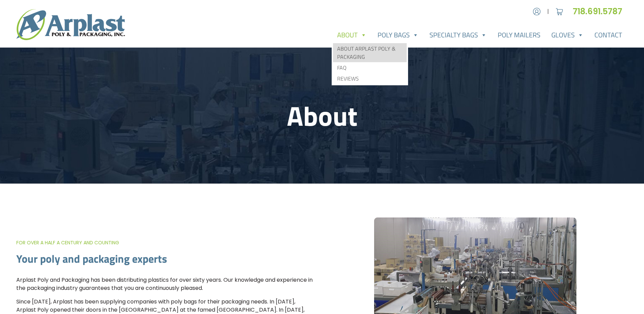 This screenshot has width=644, height=314. Describe the element at coordinates (370, 53) in the screenshot. I see `a: About Arplast Poly & Packaging` at that location.